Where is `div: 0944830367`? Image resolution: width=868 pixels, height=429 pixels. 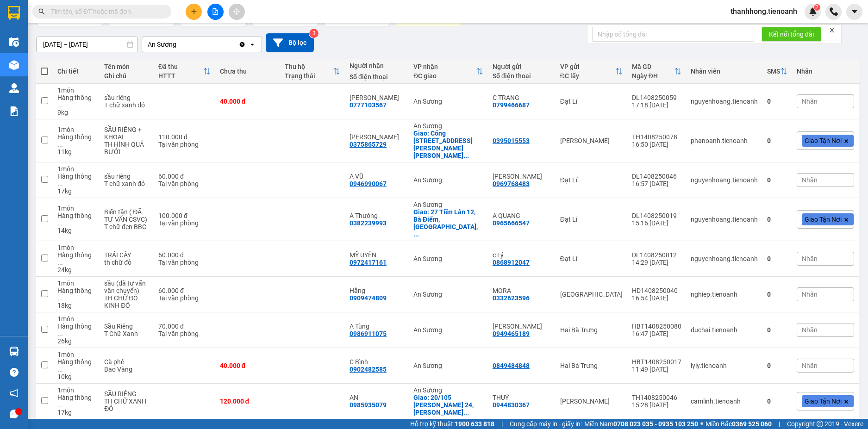 div: 0944830367 is located at coordinates (511, 405).